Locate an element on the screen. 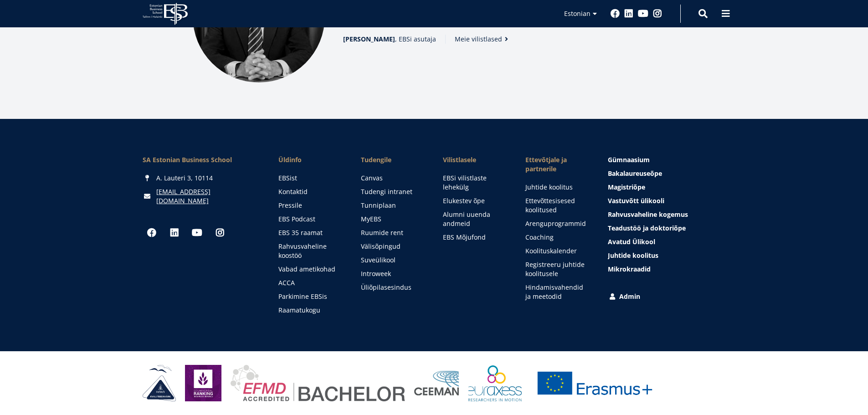 The width and height of the screenshot is (868, 415). a: Rahvusvaheline koostöö is located at coordinates (310, 251).